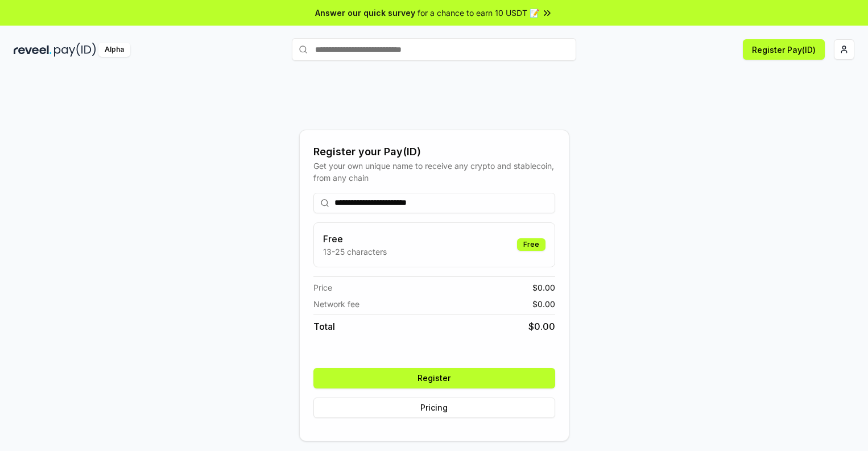 Image resolution: width=868 pixels, height=451 pixels. What do you see at coordinates (75, 49) in the screenshot?
I see `img: pay_id` at bounding box center [75, 49].